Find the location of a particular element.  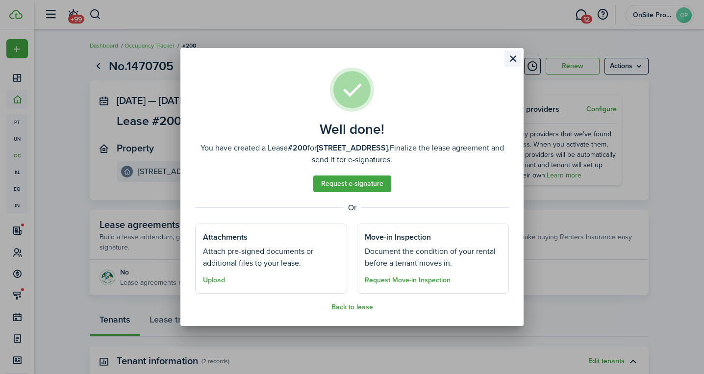

well-done-title: Well done! is located at coordinates (352, 129).